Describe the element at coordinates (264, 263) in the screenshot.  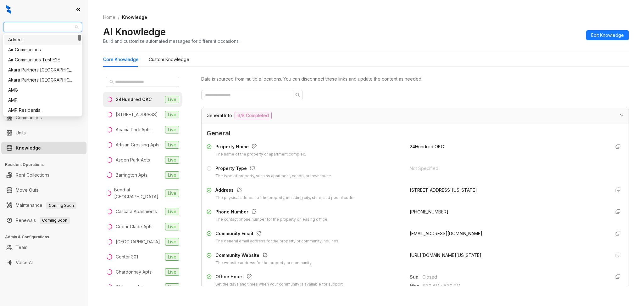
I see `div: The website address for the property or community.` at that location.